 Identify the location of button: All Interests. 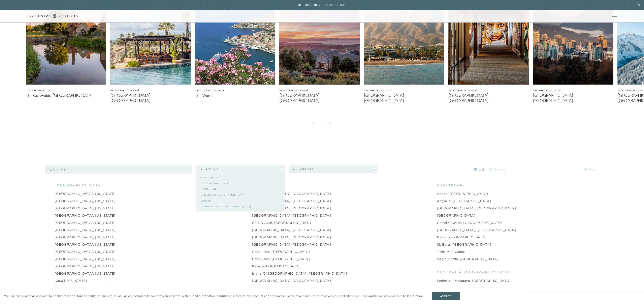
(333, 169).